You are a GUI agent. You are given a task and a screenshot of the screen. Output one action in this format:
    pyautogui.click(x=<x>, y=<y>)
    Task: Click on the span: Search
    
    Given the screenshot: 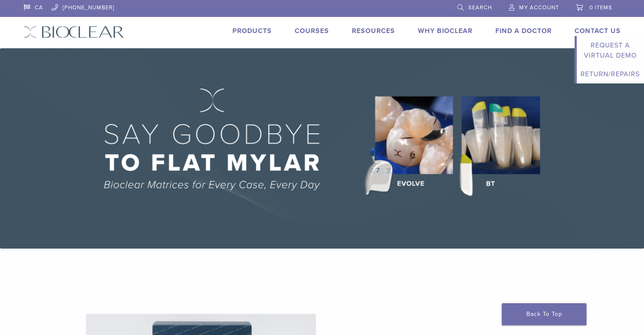 What is the action you would take?
    pyautogui.click(x=480, y=8)
    